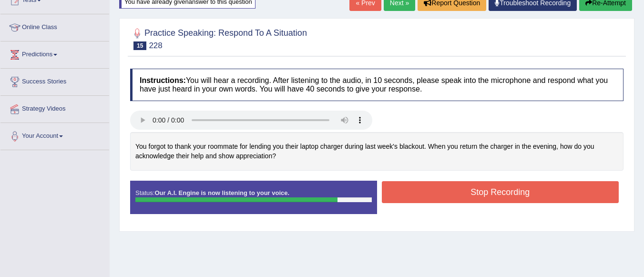 The image size is (644, 277). What do you see at coordinates (254, 197) in the screenshot?
I see `div: Status:` at bounding box center [254, 197].